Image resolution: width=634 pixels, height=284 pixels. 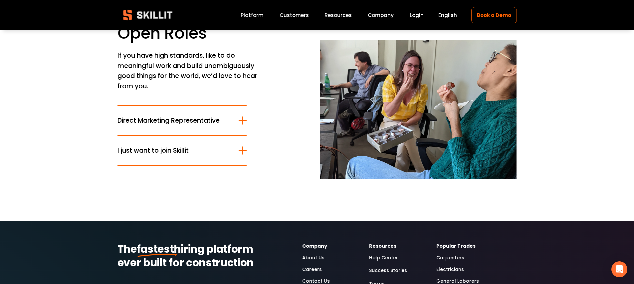 What do you see at coordinates (456, 246) in the screenshot?
I see `strong: Popular Trades` at bounding box center [456, 246].